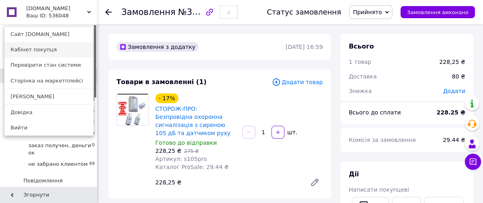  What do you see at coordinates (382, 140) in the screenshot?
I see `span: Комісія за замовлення` at bounding box center [382, 140].